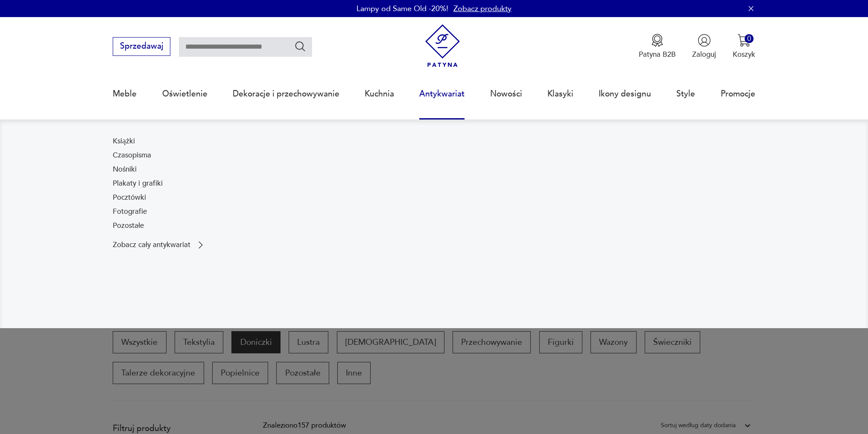  Describe the element at coordinates (744, 46) in the screenshot. I see `button: 0Koszyk` at that location.